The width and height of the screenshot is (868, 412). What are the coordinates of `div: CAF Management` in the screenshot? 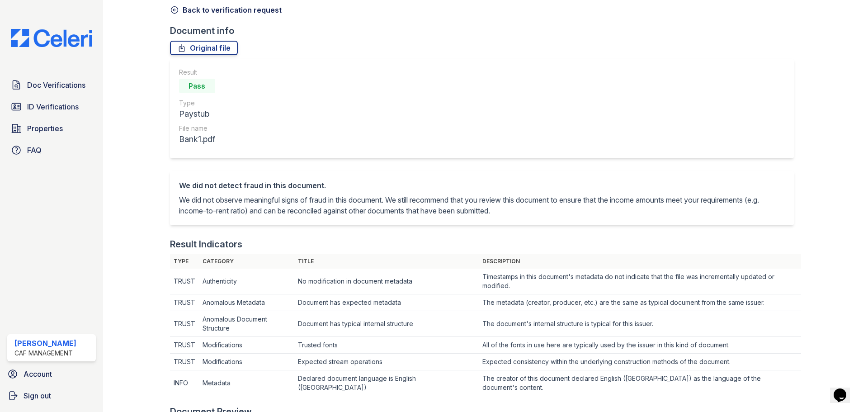 It's located at (45, 353).